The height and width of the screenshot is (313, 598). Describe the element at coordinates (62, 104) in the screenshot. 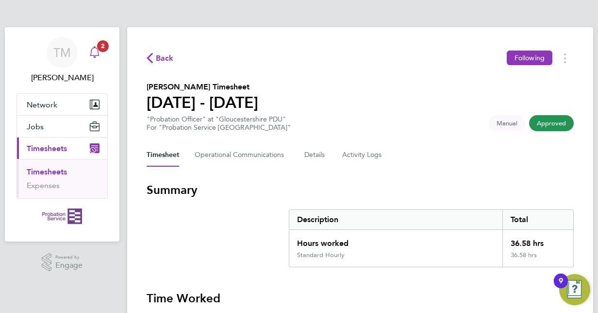

I see `button: Network` at that location.